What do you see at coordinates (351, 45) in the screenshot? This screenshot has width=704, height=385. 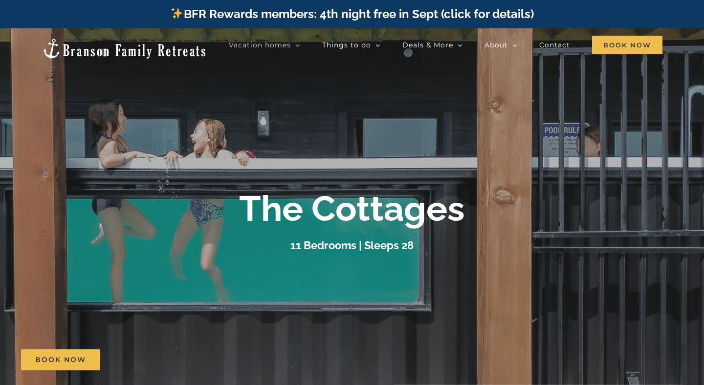 I see `a: Things to do` at bounding box center [351, 45].